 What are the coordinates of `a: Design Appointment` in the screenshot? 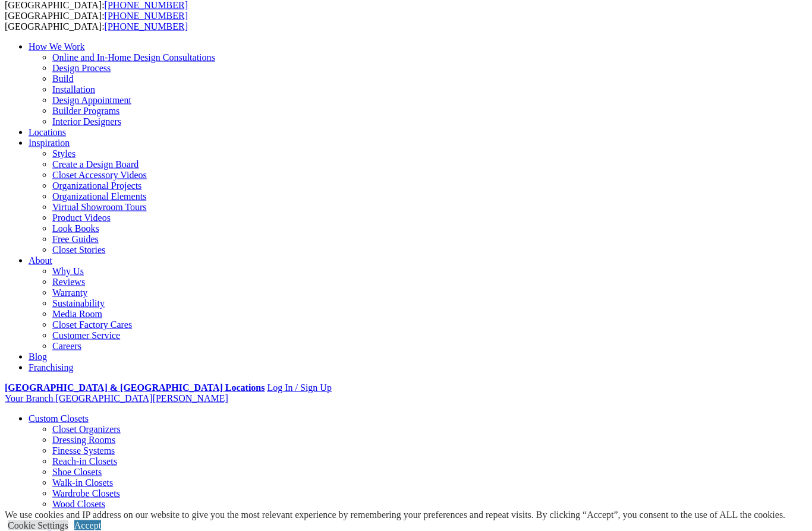 It's located at (91, 100).